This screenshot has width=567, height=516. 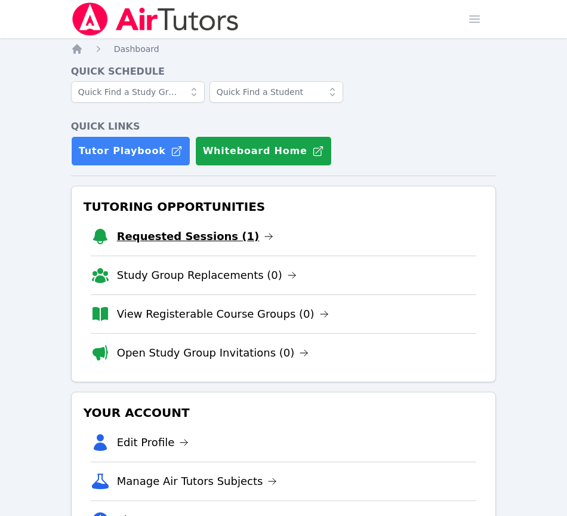 I want to click on h4: Quick Schedule, so click(x=283, y=72).